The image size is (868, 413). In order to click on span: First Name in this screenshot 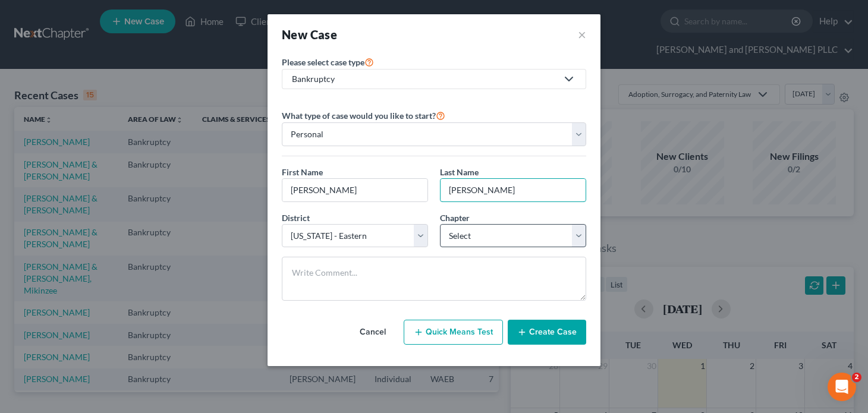, I will do `click(302, 172)`.